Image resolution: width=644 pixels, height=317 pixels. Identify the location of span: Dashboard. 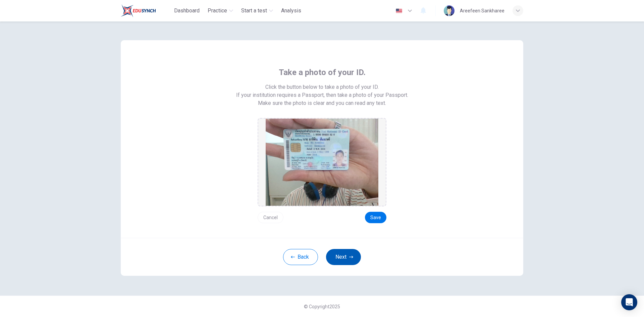
(186, 10).